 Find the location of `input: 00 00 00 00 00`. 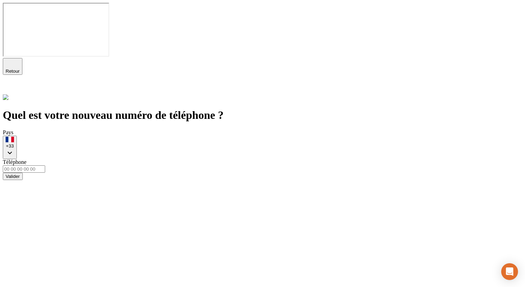

input: 00 00 00 00 00 is located at coordinates (24, 169).